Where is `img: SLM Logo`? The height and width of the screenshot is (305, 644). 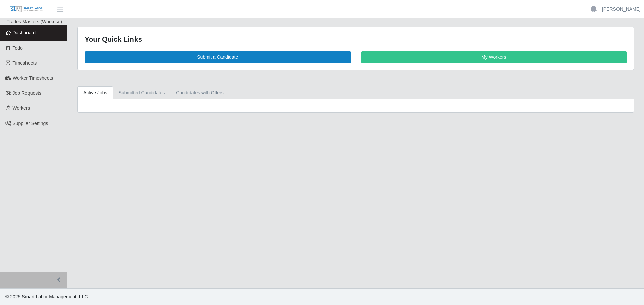
img: SLM Logo is located at coordinates (26, 9).